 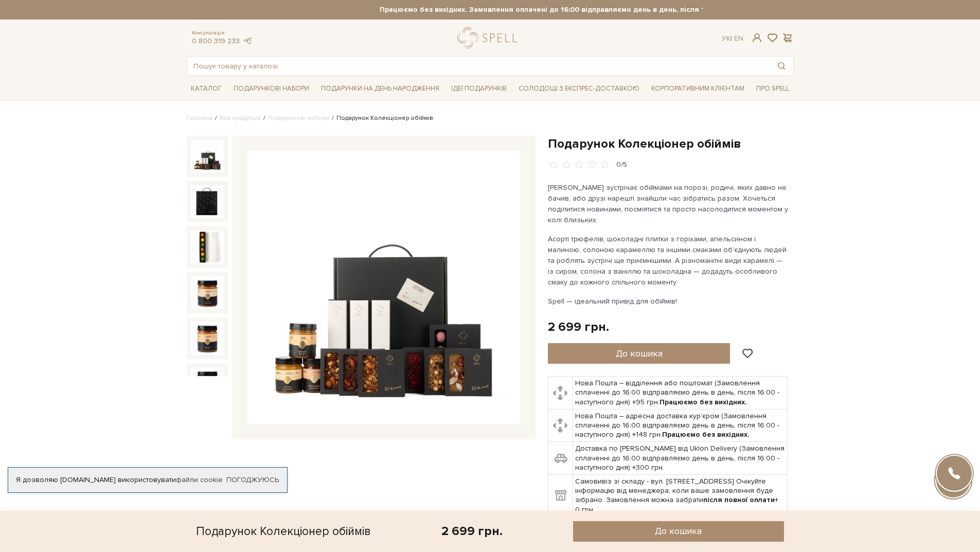 What do you see at coordinates (216, 40) in the screenshot?
I see `a: 0 800 319 233` at bounding box center [216, 40].